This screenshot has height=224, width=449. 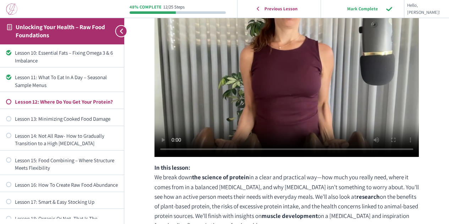 What do you see at coordinates (62, 102) in the screenshot?
I see `a: Not started Lesson 12: Where Do You Get Your Protein?` at bounding box center [62, 102].